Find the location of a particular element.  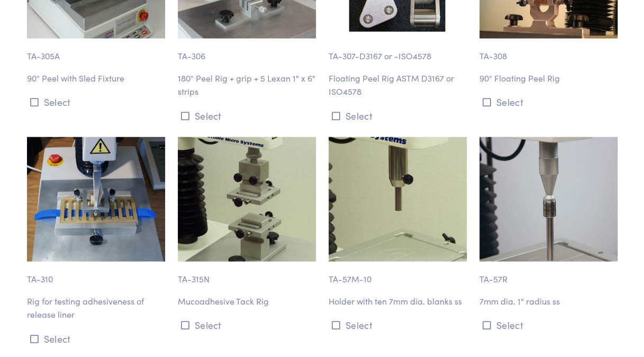

p: TA-305A is located at coordinates (96, 51).